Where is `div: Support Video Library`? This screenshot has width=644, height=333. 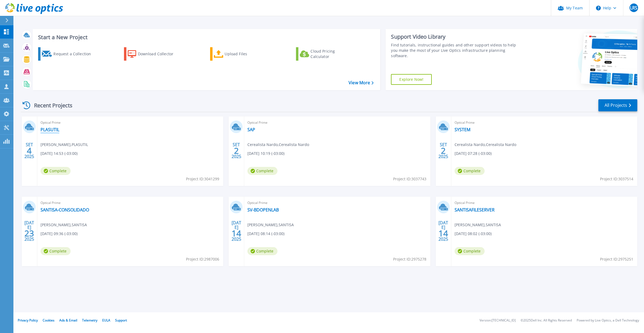 div: Support Video Library is located at coordinates (456, 37).